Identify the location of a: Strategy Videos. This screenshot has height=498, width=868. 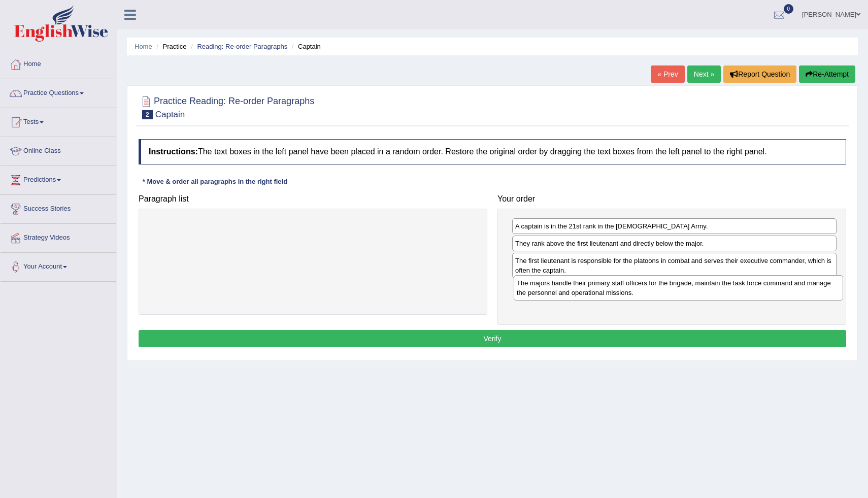
(58, 236).